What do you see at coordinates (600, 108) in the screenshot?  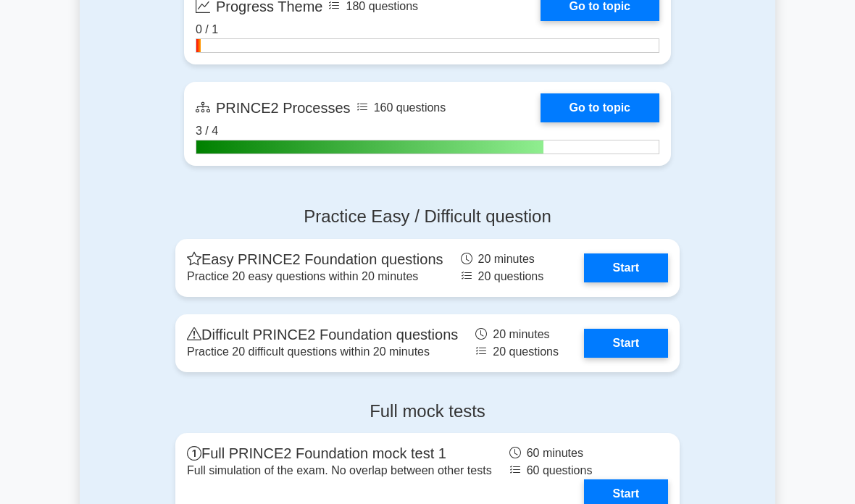 I see `a: Go to topic` at bounding box center [600, 108].